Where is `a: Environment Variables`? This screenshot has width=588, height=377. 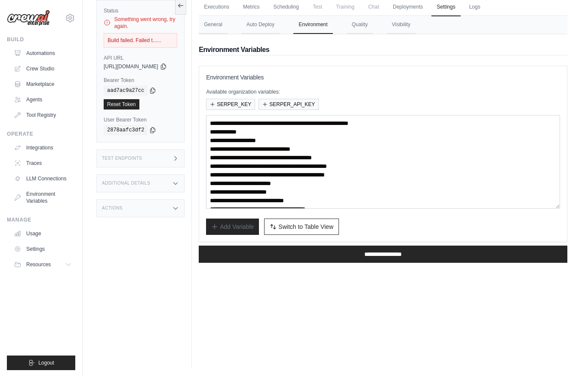 a: Environment Variables is located at coordinates (42, 198).